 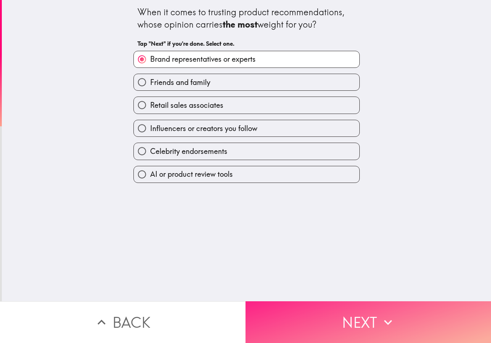 What do you see at coordinates (246, 174) in the screenshot?
I see `button: AI or product review tools` at bounding box center [246, 174].